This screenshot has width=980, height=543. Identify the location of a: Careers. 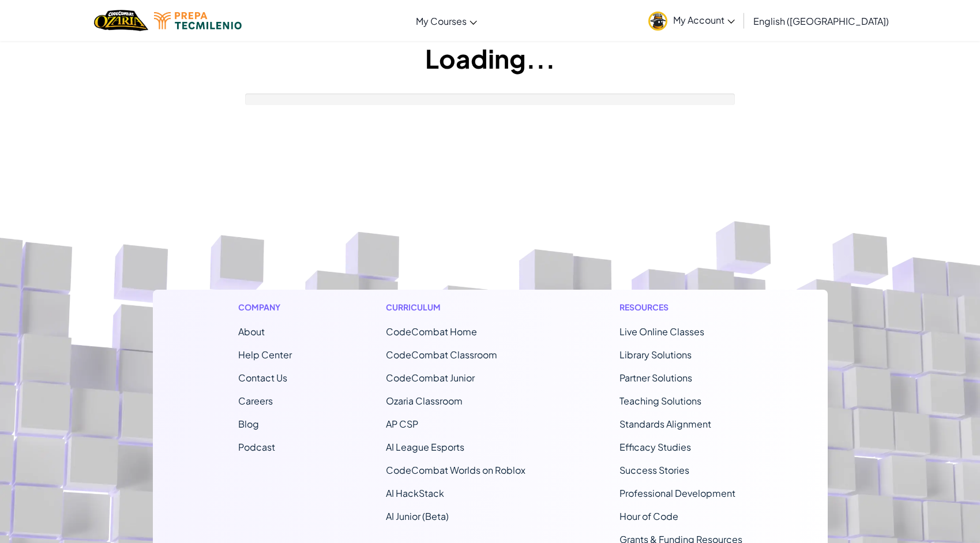
(255, 401).